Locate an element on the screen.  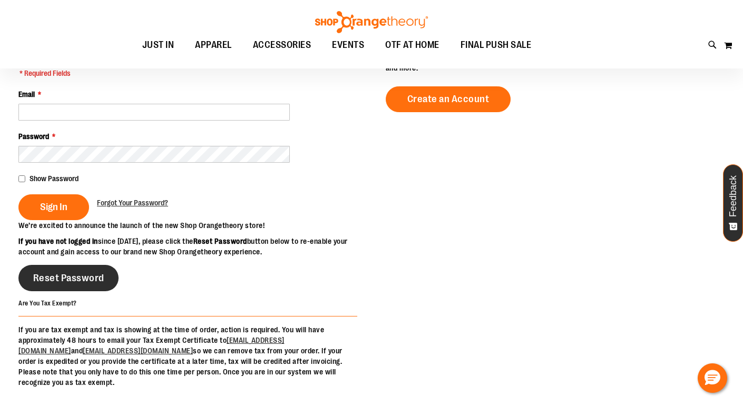
a: Forgot Your Password? is located at coordinates (132, 203).